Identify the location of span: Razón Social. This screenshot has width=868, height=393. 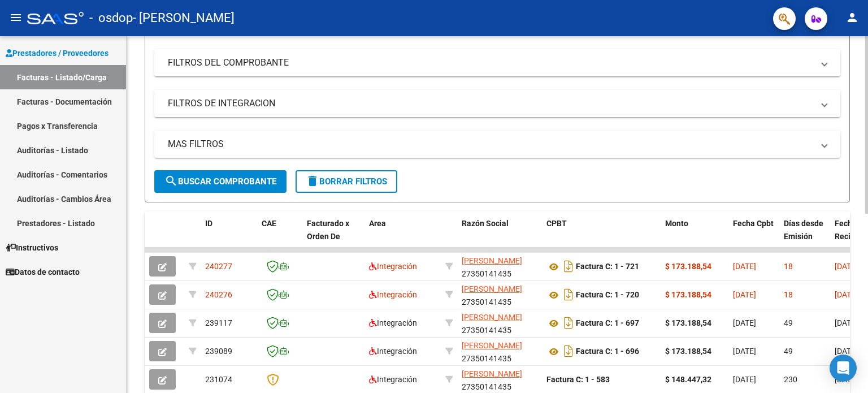
(485, 224).